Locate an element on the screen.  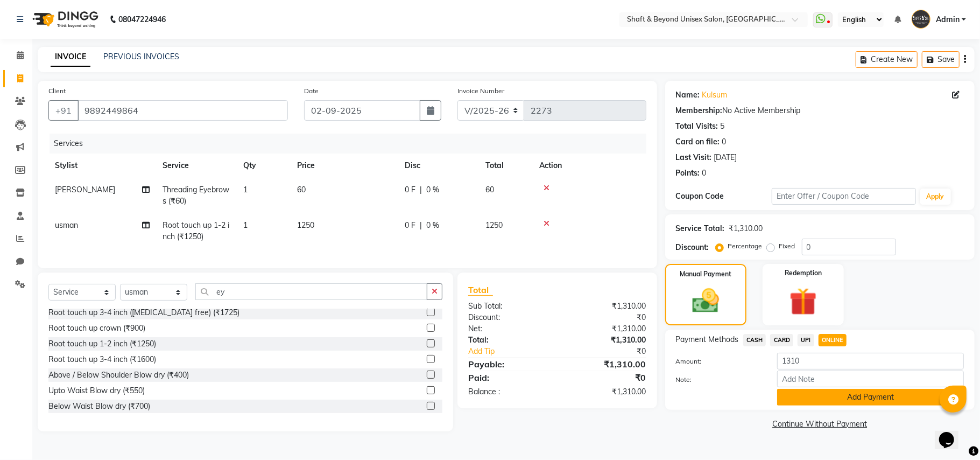
div: Root touch up 3-4 inch (₹1600) is located at coordinates (102, 359).